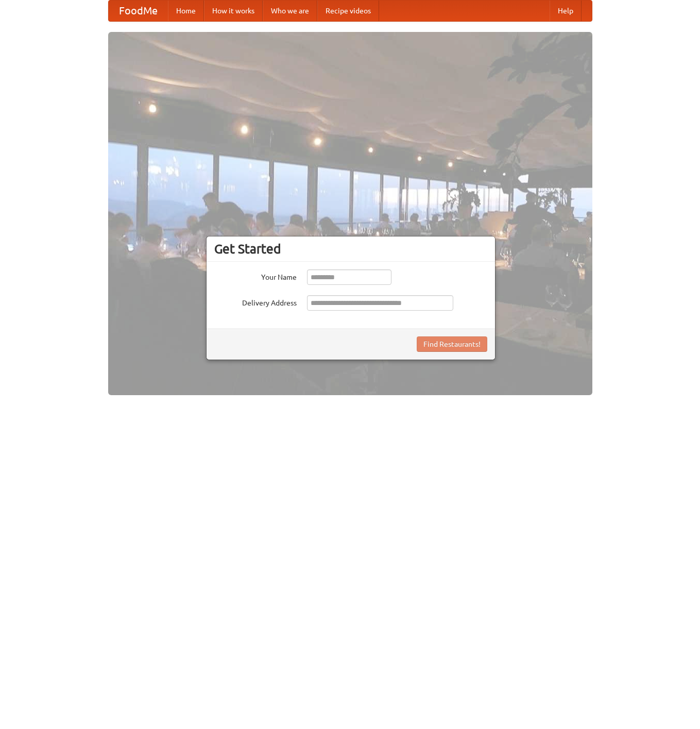 This screenshot has height=729, width=700. I want to click on label: Delivery Address, so click(255, 301).